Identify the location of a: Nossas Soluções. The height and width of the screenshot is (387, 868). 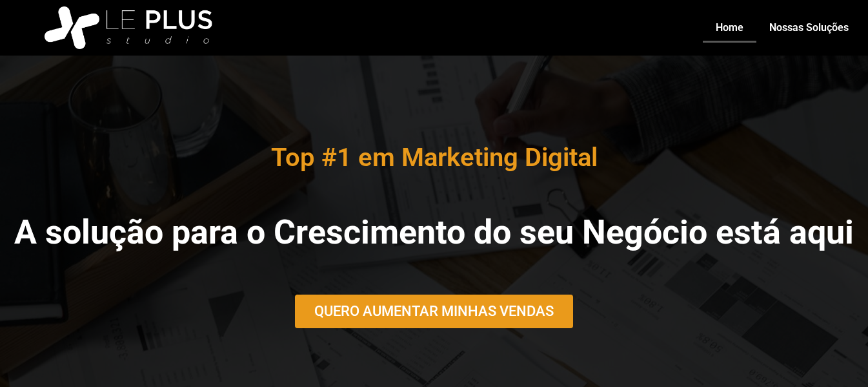
(809, 27).